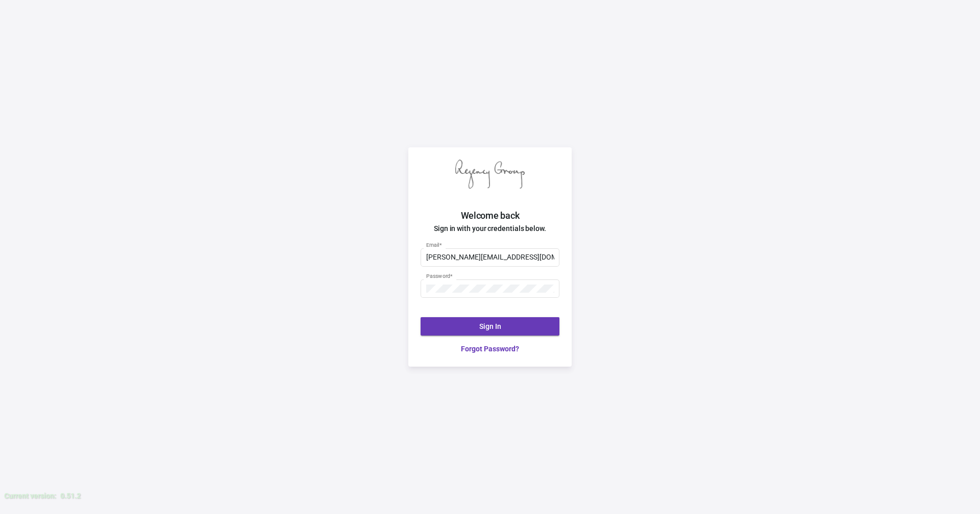 The height and width of the screenshot is (514, 980). What do you see at coordinates (490, 229) in the screenshot?
I see `h4: Sign in with your credentials below.` at bounding box center [490, 229].